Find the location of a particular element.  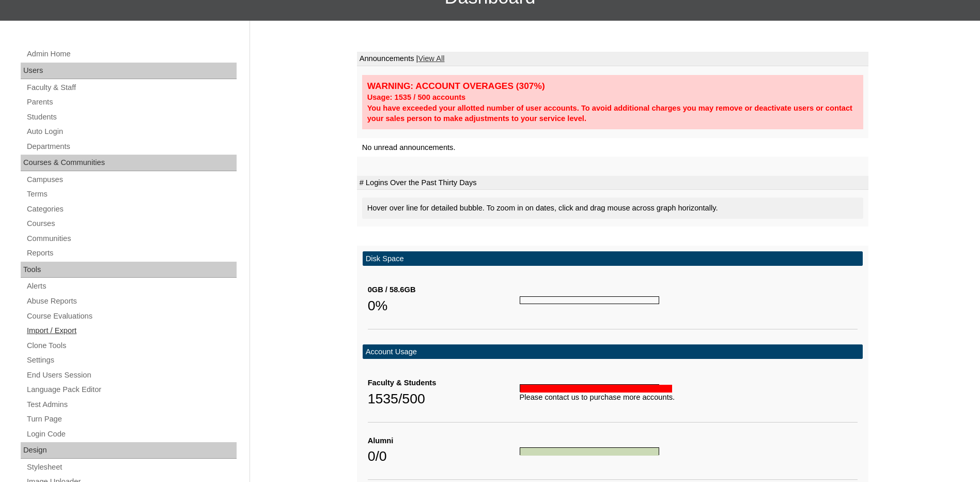

a: Admin Home is located at coordinates (131, 54).